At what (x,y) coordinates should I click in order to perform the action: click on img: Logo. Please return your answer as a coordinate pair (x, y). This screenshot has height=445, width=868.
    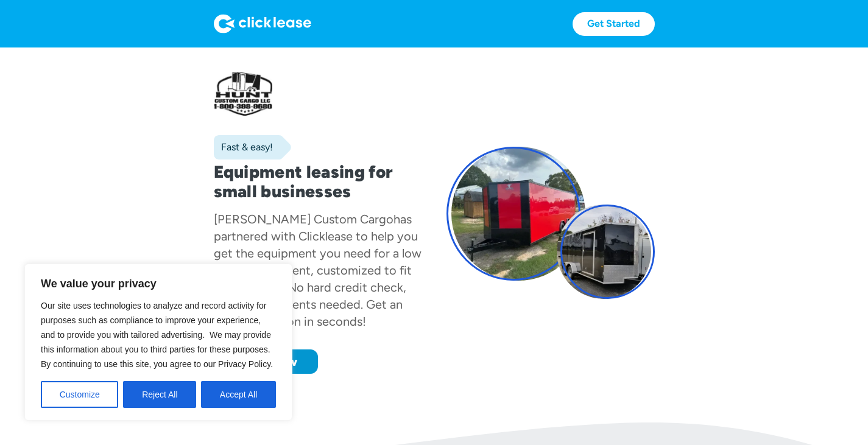
    Looking at the image, I should click on (262, 24).